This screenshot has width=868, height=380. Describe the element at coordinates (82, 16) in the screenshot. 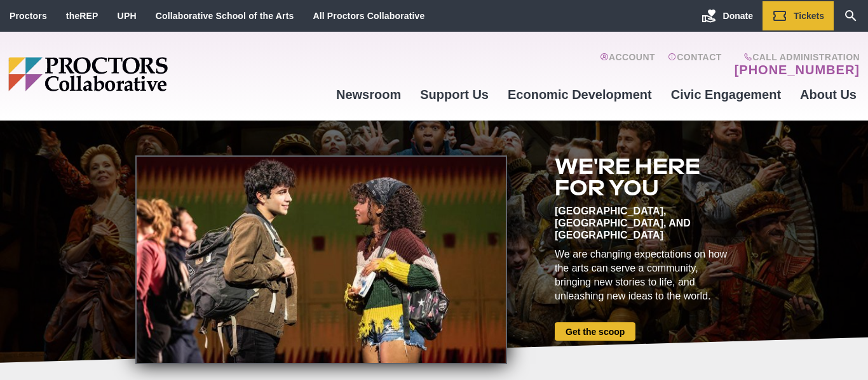

I see `a: theREP` at that location.